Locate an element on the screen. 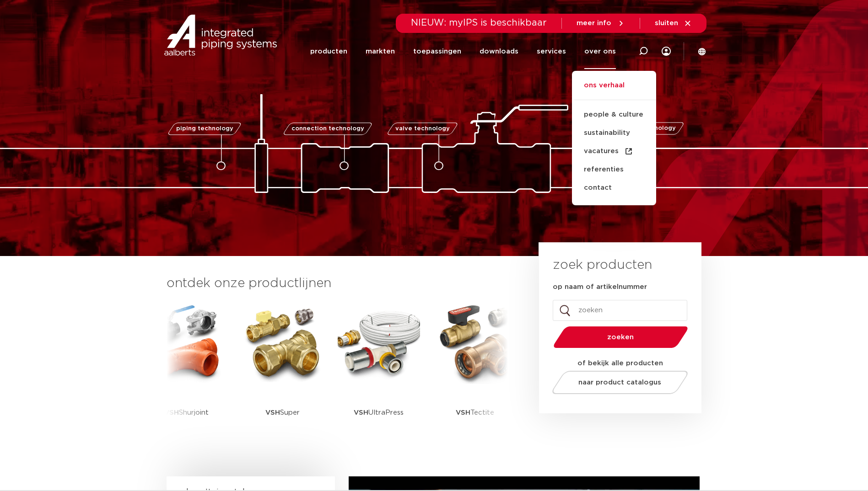  a: vacatures is located at coordinates (614, 151).